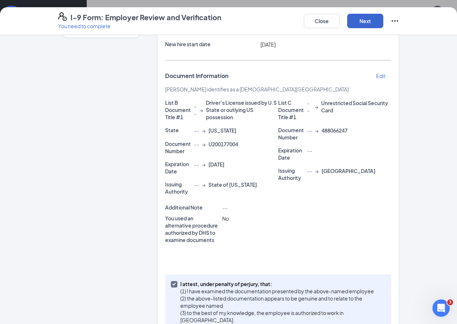 Image resolution: width=457 pixels, height=324 pixels. What do you see at coordinates (282, 291) in the screenshot?
I see `p: (1) I have examined the documentation presented by the above-named employee` at bounding box center [282, 291].